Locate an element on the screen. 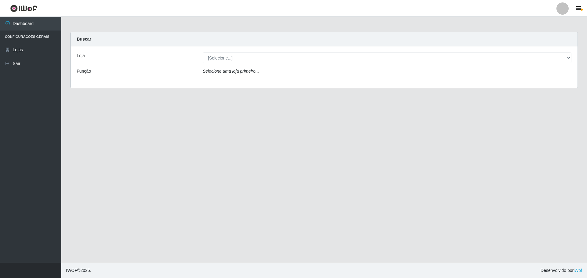 The height and width of the screenshot is (278, 587). img: CoreUI Logo is located at coordinates (24, 8).